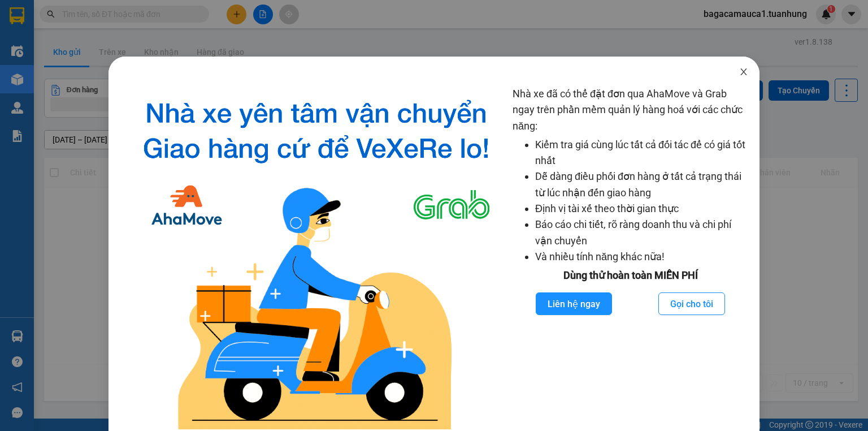  Describe the element at coordinates (574, 304) in the screenshot. I see `button: Liên hệ ngay` at that location.